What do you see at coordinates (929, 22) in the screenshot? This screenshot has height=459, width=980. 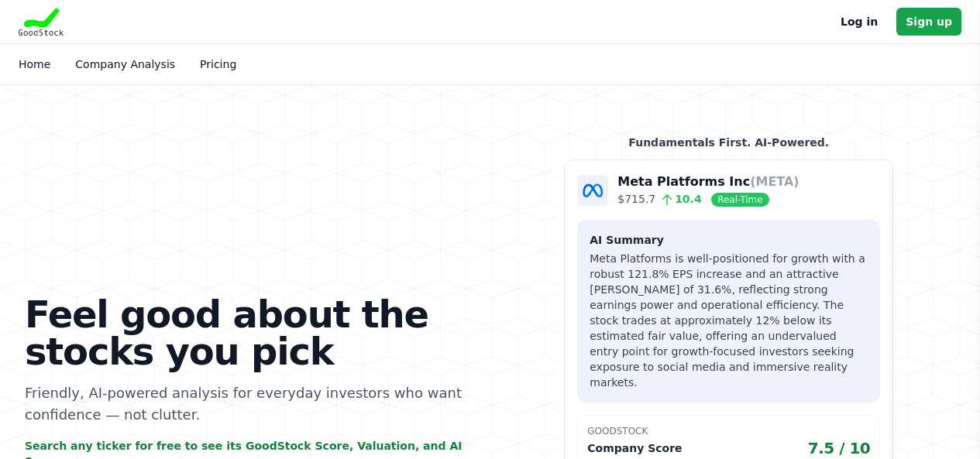 I see `a: Sign up` at bounding box center [929, 22].